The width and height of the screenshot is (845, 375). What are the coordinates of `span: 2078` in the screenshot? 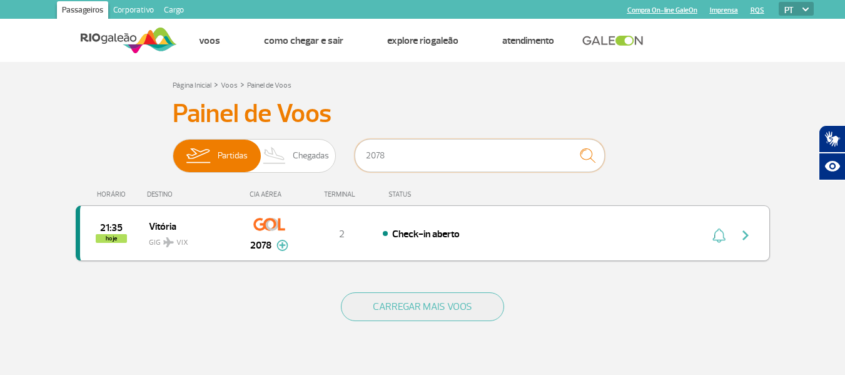 It's located at (261, 245).